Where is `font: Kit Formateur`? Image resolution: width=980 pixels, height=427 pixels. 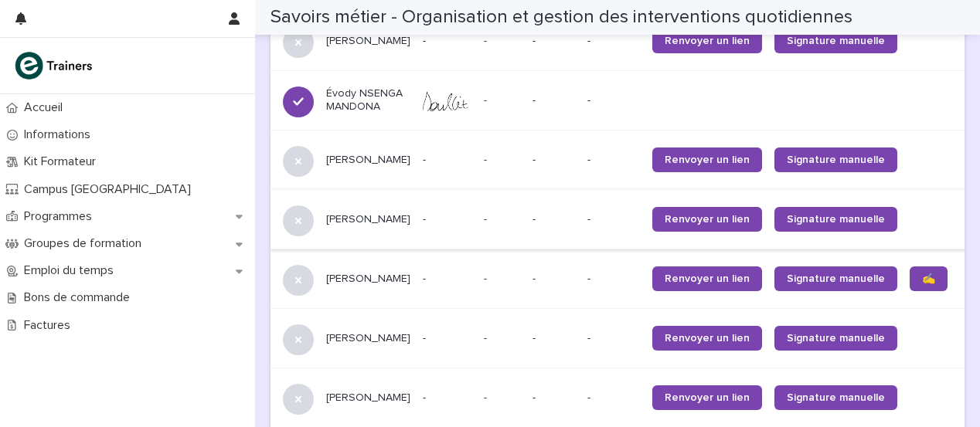
font: Kit Formateur is located at coordinates (60, 161).